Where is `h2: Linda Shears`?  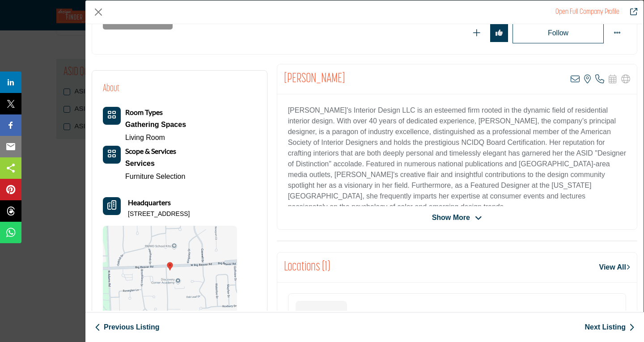 h2: Linda Shears is located at coordinates (314, 79).